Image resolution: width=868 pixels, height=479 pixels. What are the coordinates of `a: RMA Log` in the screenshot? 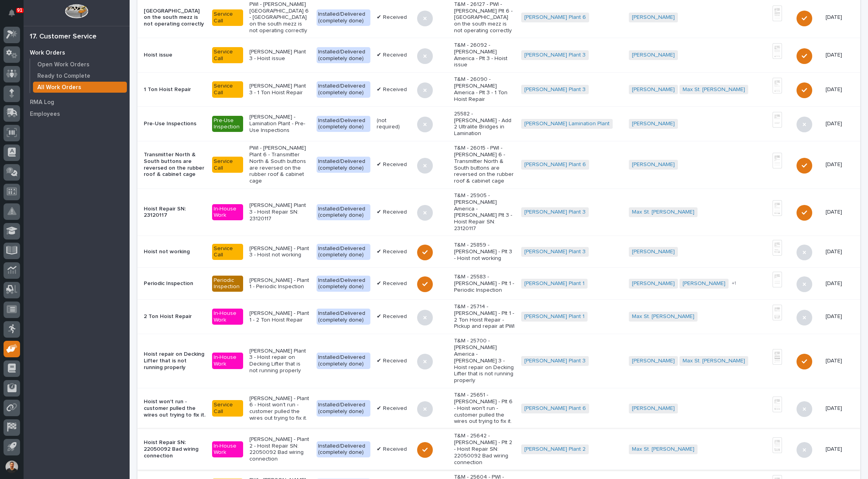 It's located at (76, 103).